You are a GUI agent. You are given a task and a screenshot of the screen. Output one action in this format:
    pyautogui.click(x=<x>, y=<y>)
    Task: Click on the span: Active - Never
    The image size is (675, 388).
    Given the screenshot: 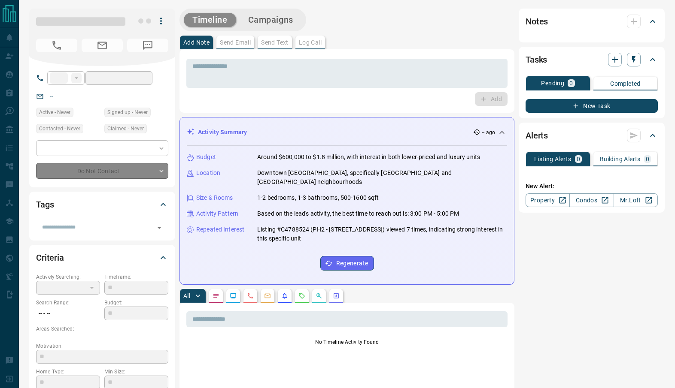 What is the action you would take?
    pyautogui.click(x=55, y=112)
    